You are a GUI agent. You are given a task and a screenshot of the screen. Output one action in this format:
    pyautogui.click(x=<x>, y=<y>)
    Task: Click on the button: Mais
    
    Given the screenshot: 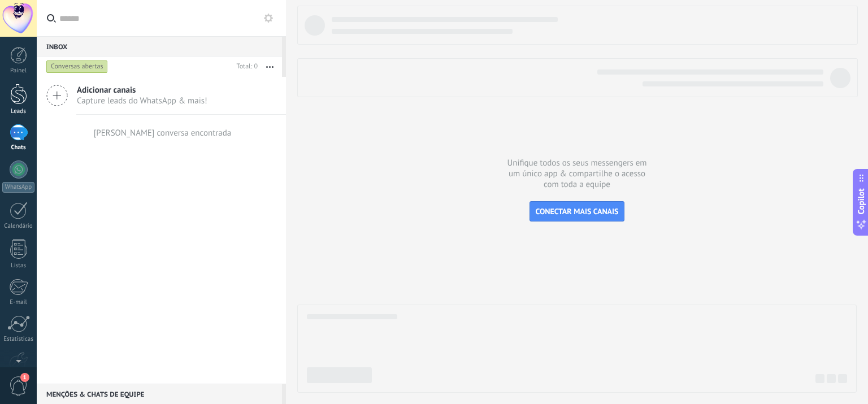 What is the action you would take?
    pyautogui.click(x=270, y=66)
    